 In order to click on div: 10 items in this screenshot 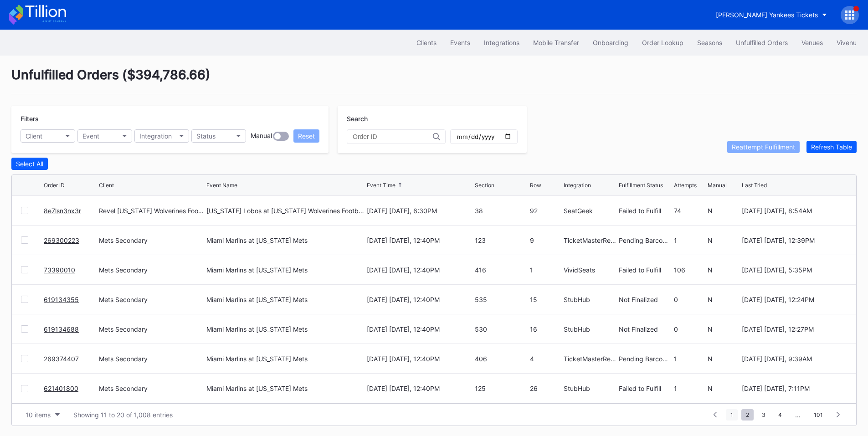, I will do `click(38, 415)`.